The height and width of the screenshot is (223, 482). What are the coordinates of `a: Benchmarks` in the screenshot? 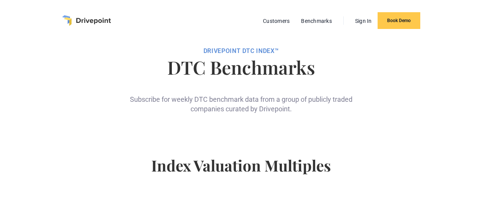 It's located at (316, 21).